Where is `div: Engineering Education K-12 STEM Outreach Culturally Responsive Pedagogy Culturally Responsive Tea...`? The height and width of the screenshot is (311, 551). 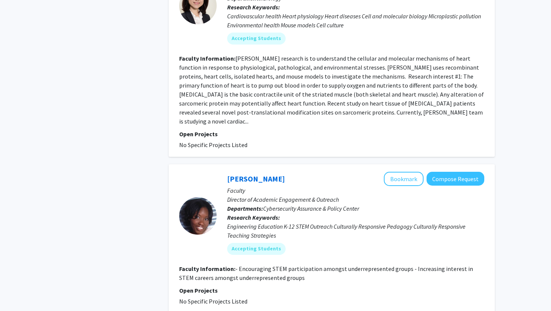 div: Engineering Education K-12 STEM Outreach Culturally Responsive Pedagogy Culturally Responsive Tea... is located at coordinates (356, 231).